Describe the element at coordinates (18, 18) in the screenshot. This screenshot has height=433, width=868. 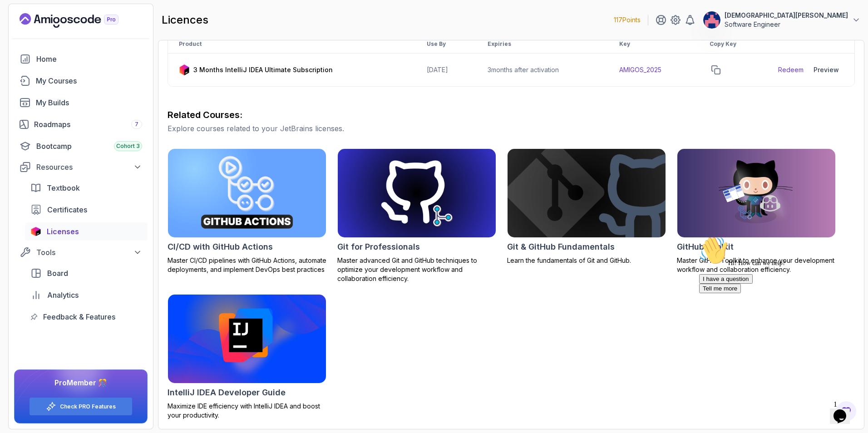
I see `img: :wave:` at that location.